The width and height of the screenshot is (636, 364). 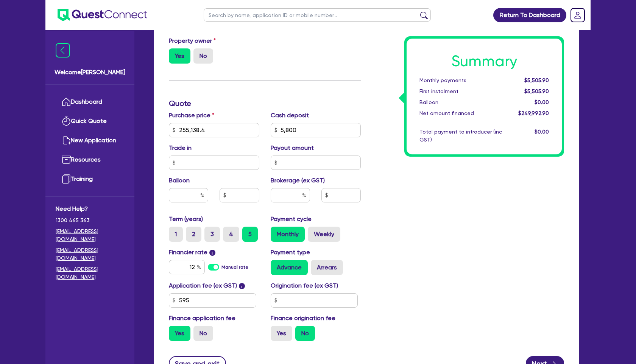 What do you see at coordinates (66, 121) in the screenshot?
I see `img: quick-quote` at bounding box center [66, 121].